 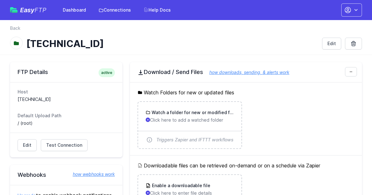 What do you see at coordinates (74, 10) in the screenshot?
I see `a: Dashboard` at bounding box center [74, 10].